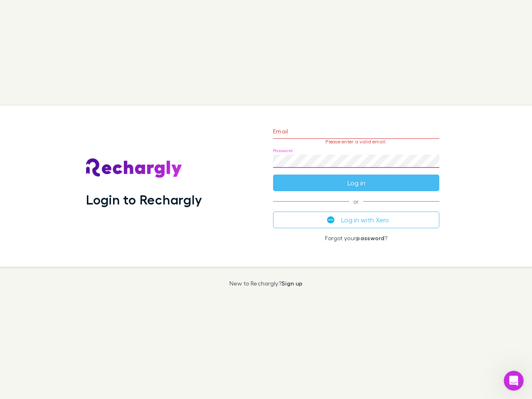 This screenshot has width=532, height=399. What do you see at coordinates (331, 220) in the screenshot?
I see `img: Xero's logo` at bounding box center [331, 220].